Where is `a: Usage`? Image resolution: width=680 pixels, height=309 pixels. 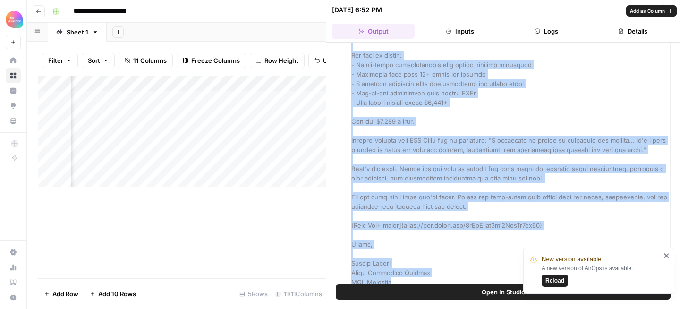 a: Usage is located at coordinates (13, 267).